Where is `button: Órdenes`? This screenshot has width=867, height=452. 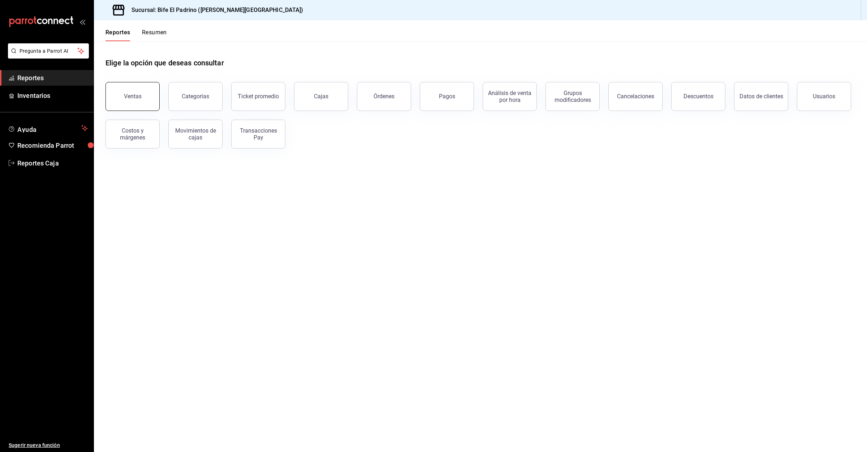 button: Órdenes is located at coordinates (384, 96).